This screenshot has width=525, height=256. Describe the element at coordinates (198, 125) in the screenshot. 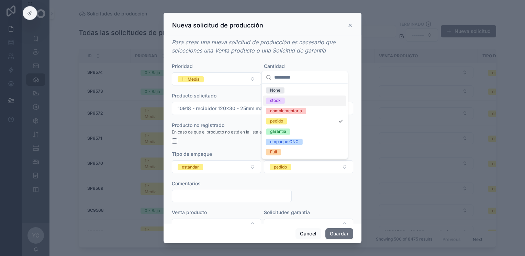

I see `span: Producto no registrado` at that location.